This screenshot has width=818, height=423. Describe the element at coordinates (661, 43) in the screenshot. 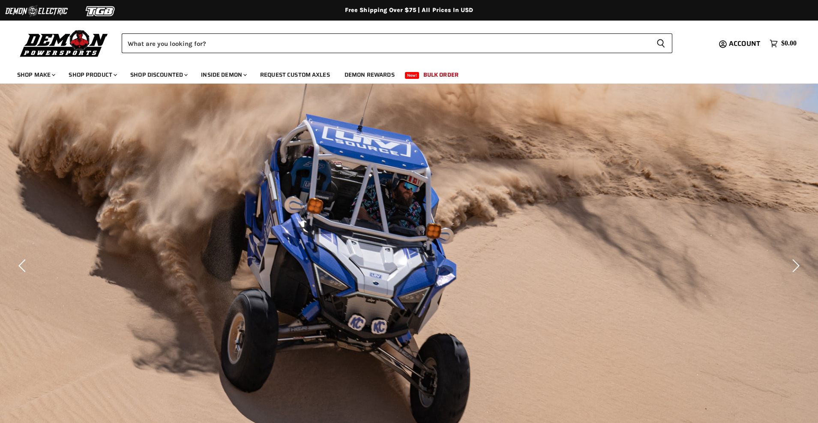

I see `button: Search` at that location.